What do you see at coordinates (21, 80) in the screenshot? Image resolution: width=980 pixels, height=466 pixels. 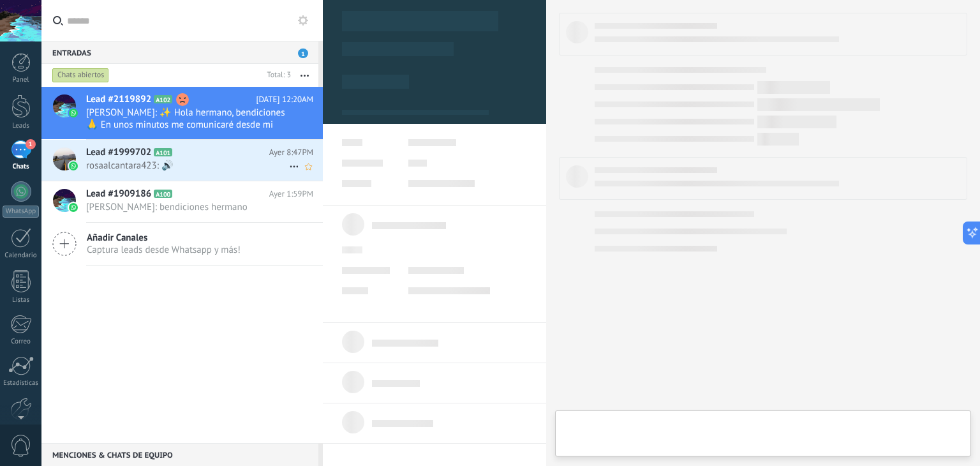 I see `div: Panel` at bounding box center [21, 80].